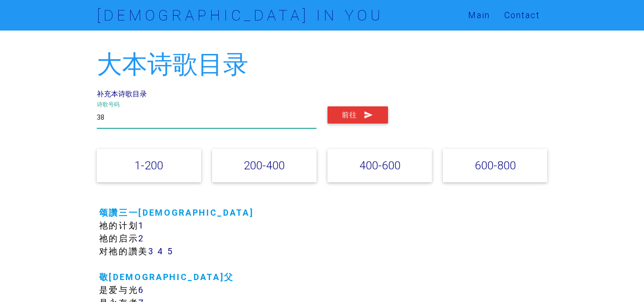 The width and height of the screenshot is (644, 302). Describe the element at coordinates (141, 238) in the screenshot. I see `a: 2` at that location.